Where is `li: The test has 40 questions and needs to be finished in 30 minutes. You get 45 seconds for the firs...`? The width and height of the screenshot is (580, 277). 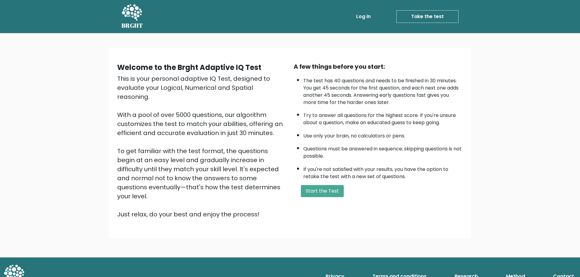 li: The test has 40 questions and needs to be finished in 30 minutes. You get 45 seconds for the firs... is located at coordinates (383, 90).